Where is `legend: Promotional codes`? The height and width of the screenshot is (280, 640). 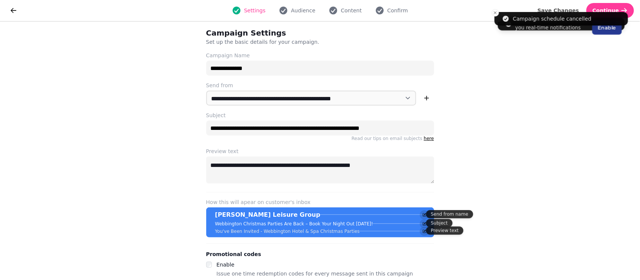 legend: Promotional codes is located at coordinates (233, 254).